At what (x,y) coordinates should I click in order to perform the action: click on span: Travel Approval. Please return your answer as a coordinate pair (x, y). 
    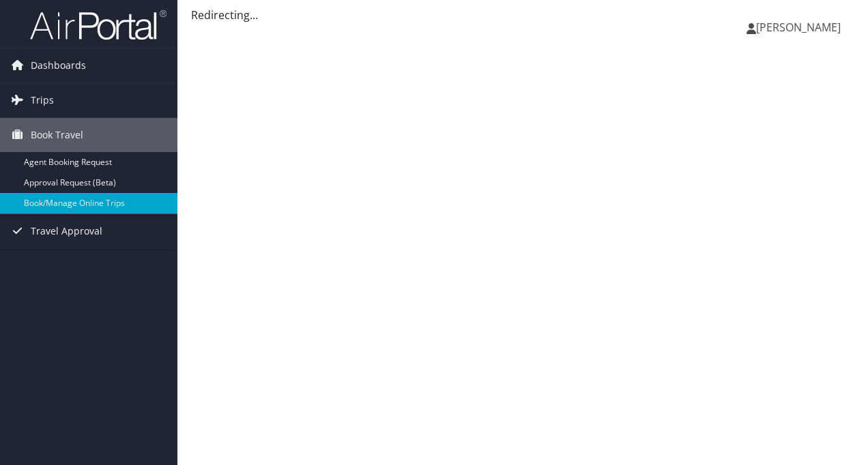
    Looking at the image, I should click on (66, 231).